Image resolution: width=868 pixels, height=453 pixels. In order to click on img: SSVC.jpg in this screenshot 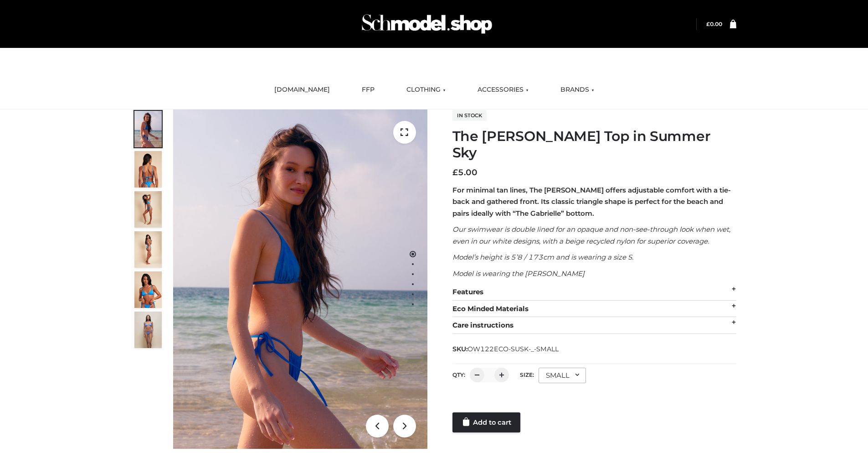, I will do `click(148, 329)`.